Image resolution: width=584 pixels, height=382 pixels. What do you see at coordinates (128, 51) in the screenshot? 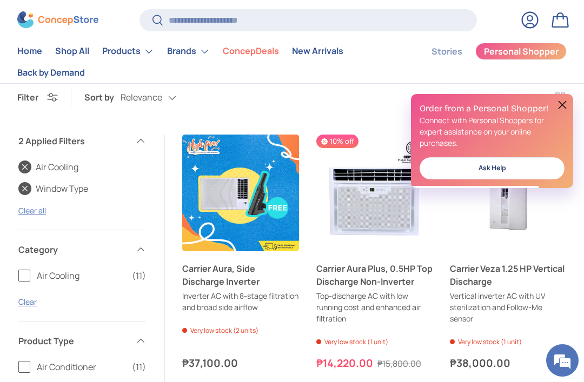
I see `summary: Products` at bounding box center [128, 51].